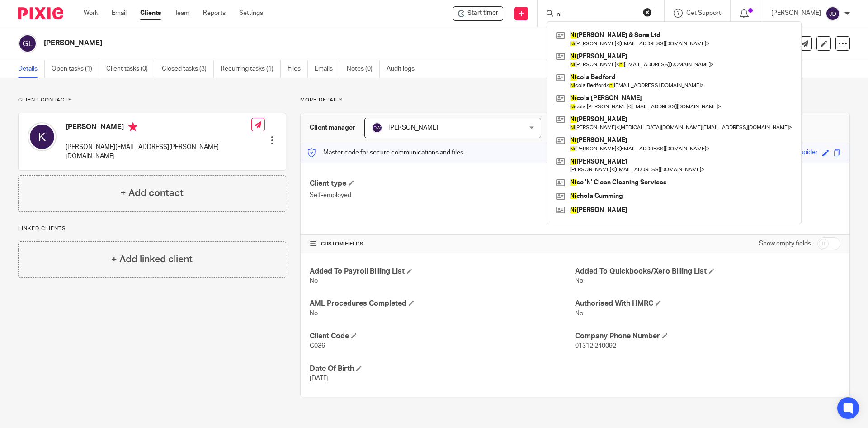  What do you see at coordinates (442, 244) in the screenshot?
I see `h4: CUSTOM FIELDS` at bounding box center [442, 244].